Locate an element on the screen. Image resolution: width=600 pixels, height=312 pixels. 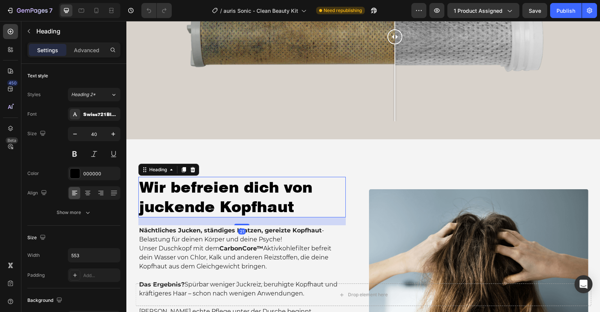
div: Open Intercom Messenger is located at coordinates (584, 284).